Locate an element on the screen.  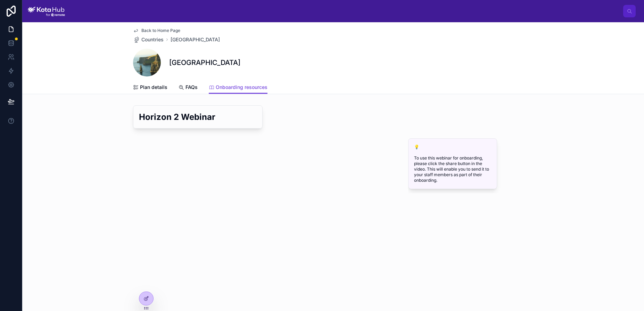
span: FAQs is located at coordinates (191, 87).